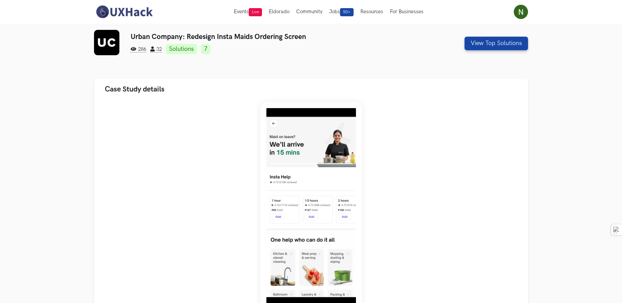 This screenshot has width=622, height=303. What do you see at coordinates (135, 89) in the screenshot?
I see `span: Case Study details` at bounding box center [135, 89].